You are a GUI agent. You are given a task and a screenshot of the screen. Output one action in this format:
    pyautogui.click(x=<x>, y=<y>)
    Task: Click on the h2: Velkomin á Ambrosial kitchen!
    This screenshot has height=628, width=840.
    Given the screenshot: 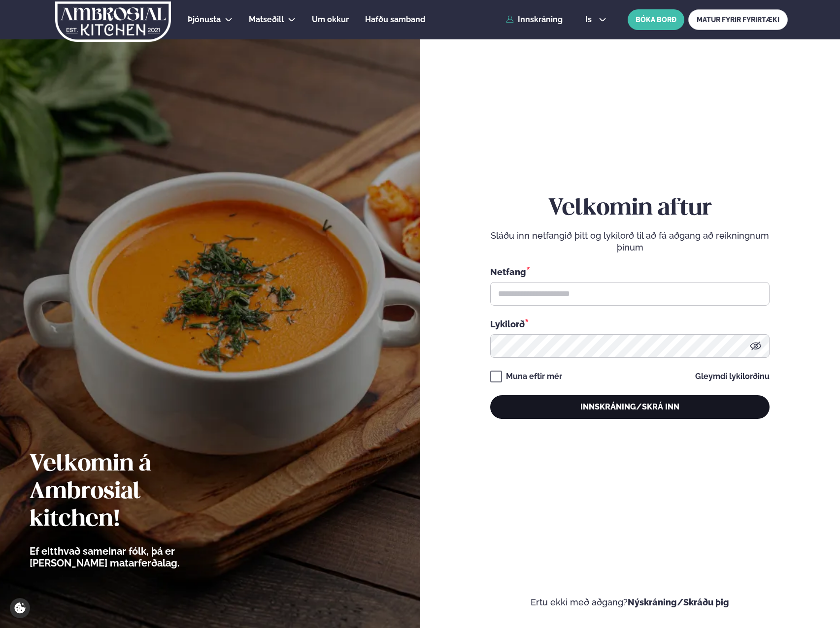 What is the action you would take?
    pyautogui.click(x=132, y=492)
    